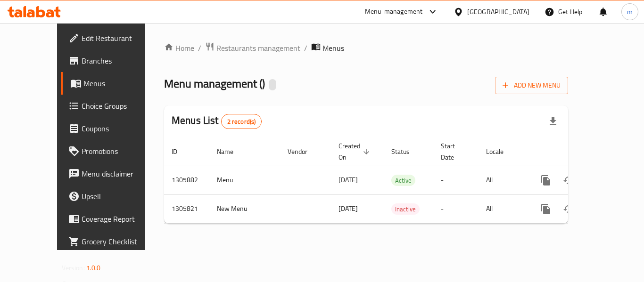 This screenshot has height=282, width=644. Describe the element at coordinates (179, 48) in the screenshot. I see `a: Home` at that location.